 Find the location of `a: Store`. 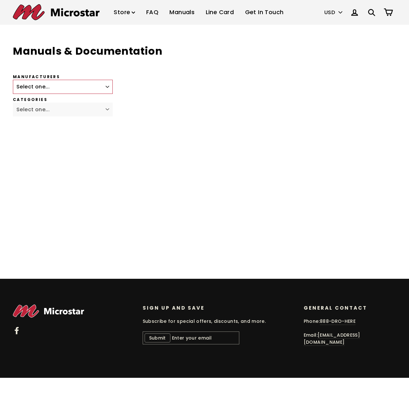

a: Store is located at coordinates (124, 12).